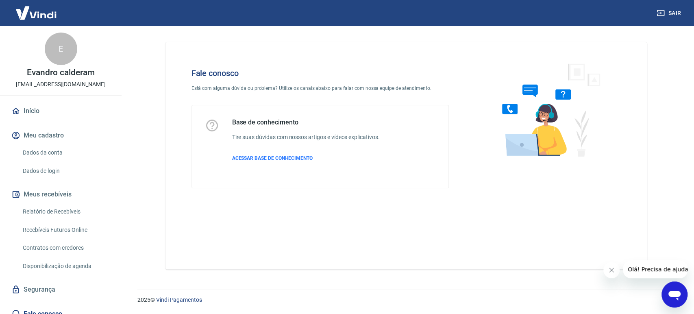  What do you see at coordinates (320, 88) in the screenshot?
I see `p: Está com alguma dúvida ou problema? Utilize os canais abaixo para falar com nossa equipe de atend...` at bounding box center [320, 88].